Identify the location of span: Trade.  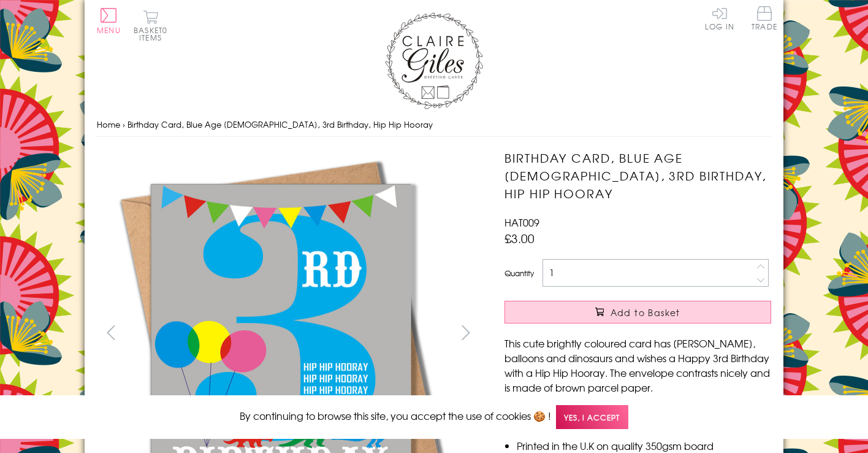
(765, 18).